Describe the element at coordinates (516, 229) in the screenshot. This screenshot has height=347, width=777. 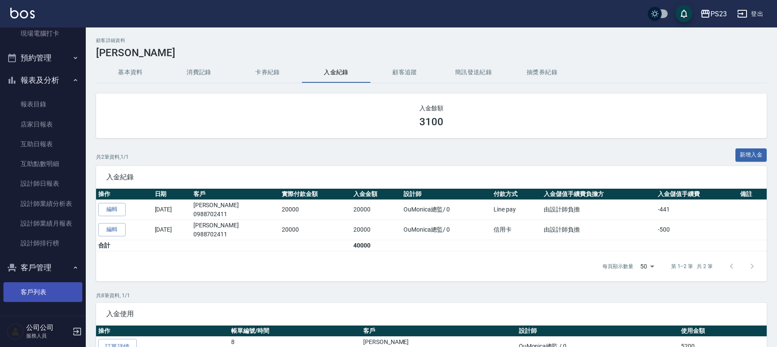
I see `td: 信用卡` at that location.